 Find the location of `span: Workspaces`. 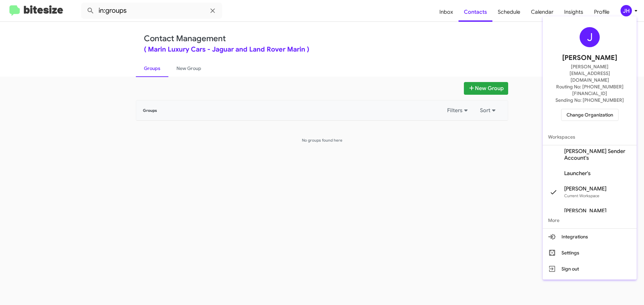

span: Workspaces is located at coordinates (589, 137).